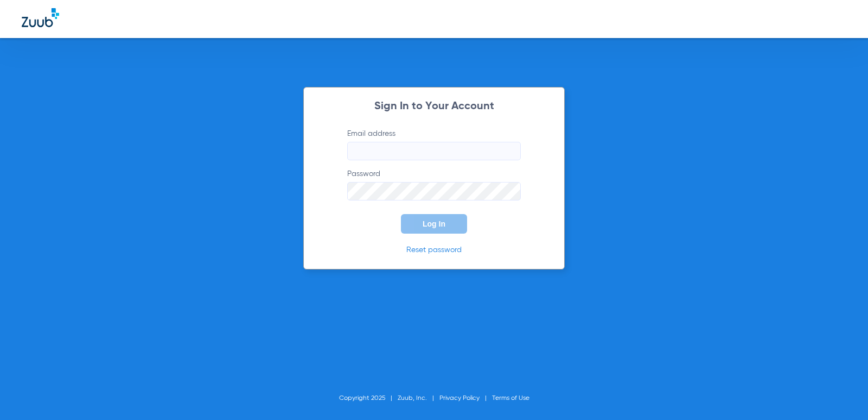  What do you see at coordinates (434, 184) in the screenshot?
I see `label: Password` at bounding box center [434, 184].